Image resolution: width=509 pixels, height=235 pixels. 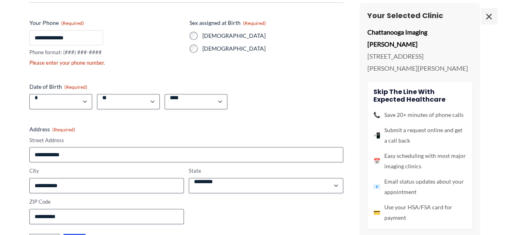 What do you see at coordinates (107, 202) in the screenshot?
I see `label: ZIP Code` at bounding box center [107, 202].